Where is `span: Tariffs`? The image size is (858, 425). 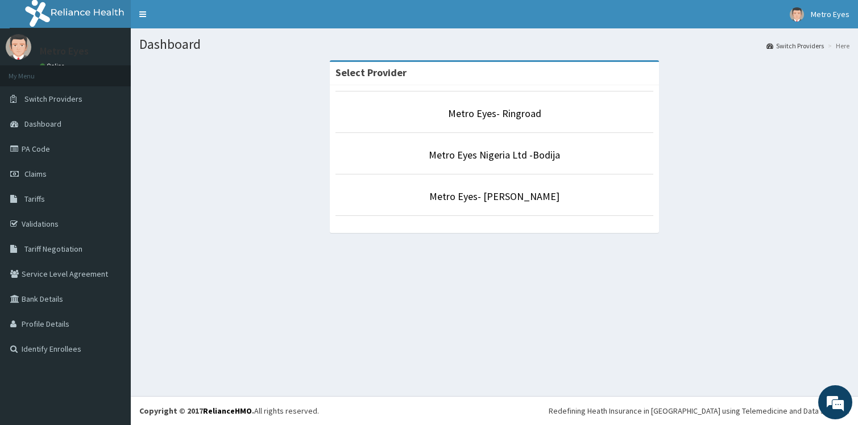
span: Tariffs is located at coordinates (35, 199).